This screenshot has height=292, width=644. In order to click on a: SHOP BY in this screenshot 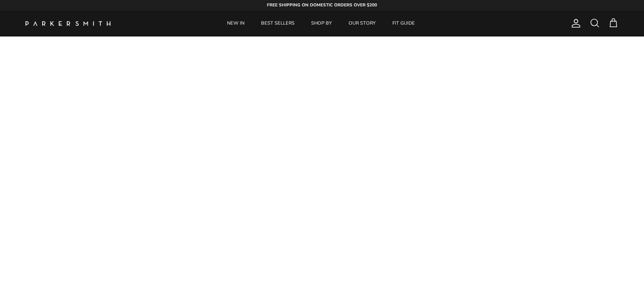, I will do `click(321, 23)`.